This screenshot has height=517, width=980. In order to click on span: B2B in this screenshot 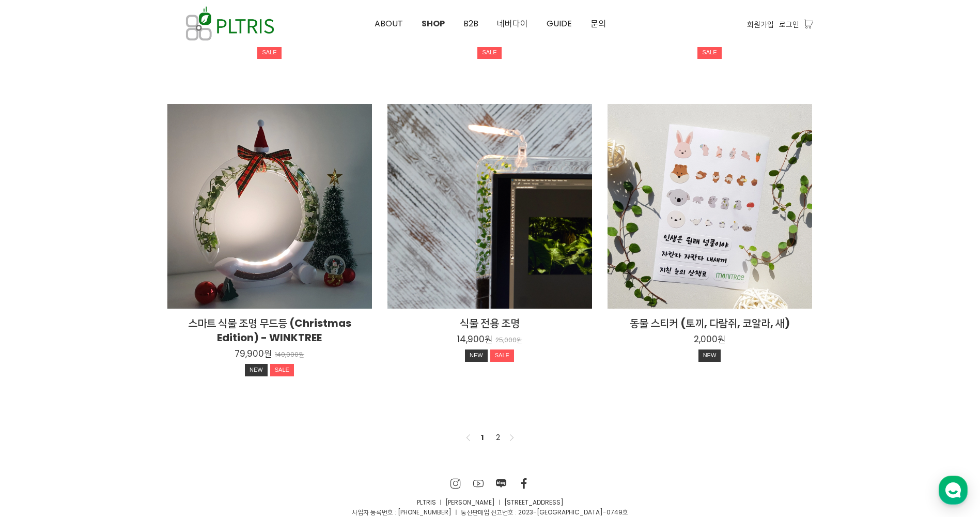, I will do `click(471, 23)`.